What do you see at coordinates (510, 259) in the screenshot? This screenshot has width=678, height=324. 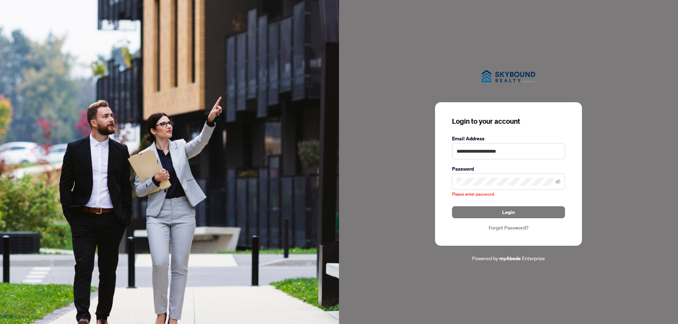 I see `a: myAbode` at bounding box center [510, 259].